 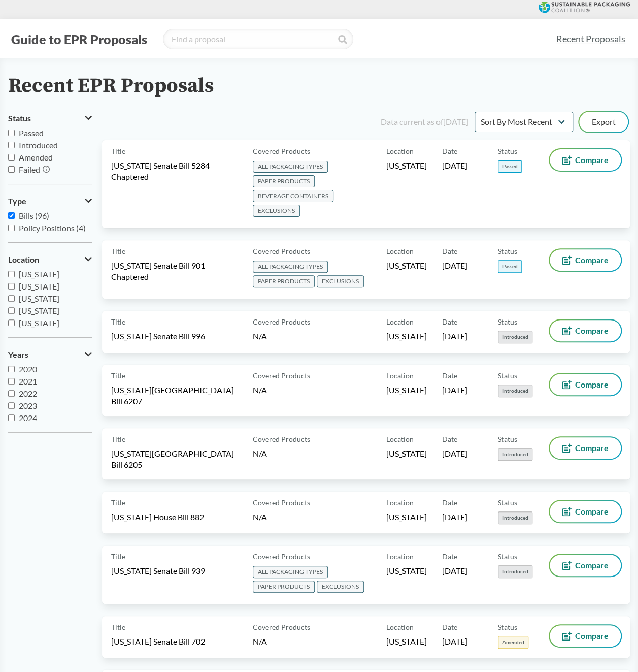 What do you see at coordinates (11, 133) in the screenshot?
I see `input: Passed` at bounding box center [11, 133].